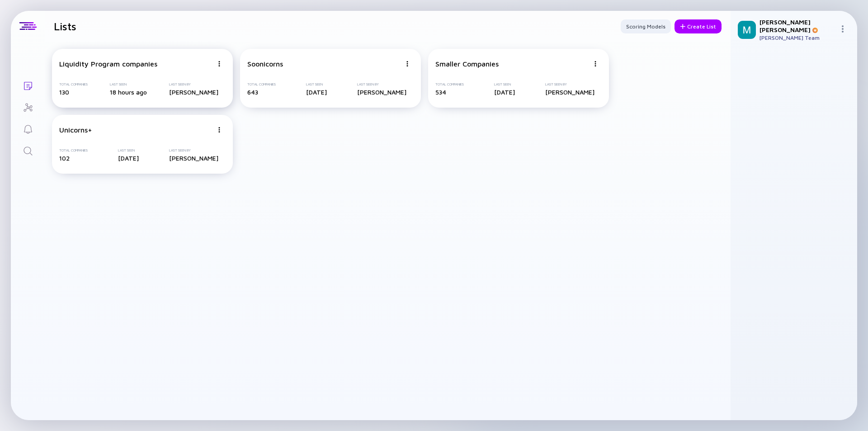 This screenshot has width=868, height=431. What do you see at coordinates (747, 30) in the screenshot?
I see `img: Mordechai Profile Picture` at bounding box center [747, 30].